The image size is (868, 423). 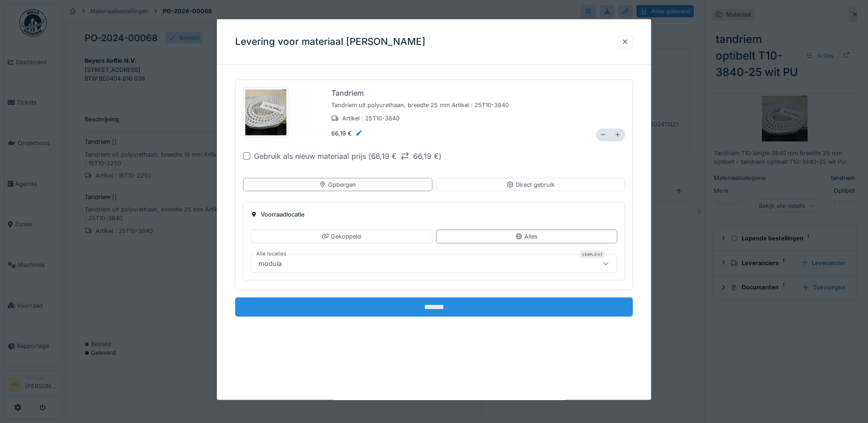 I want to click on div: Tandriem uit polyurethaan, breedte 25 mm Artikel : 25T10-3840, so click(x=460, y=105).